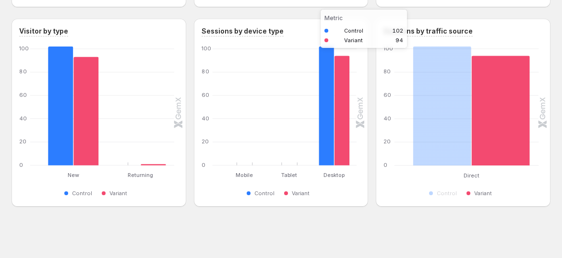  Describe the element at coordinates (73, 106) in the screenshot. I see `g: New: Control 102,Variant 93` at that location.